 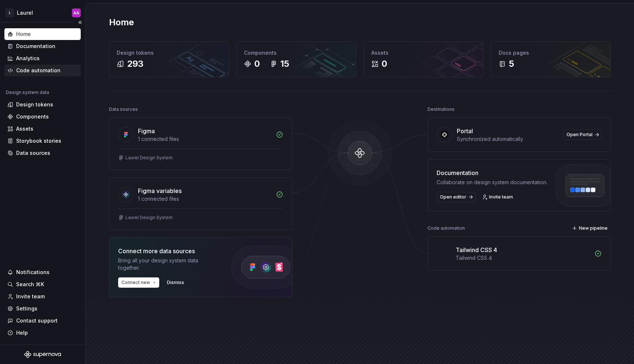 I want to click on div: Design system data, so click(x=27, y=93).